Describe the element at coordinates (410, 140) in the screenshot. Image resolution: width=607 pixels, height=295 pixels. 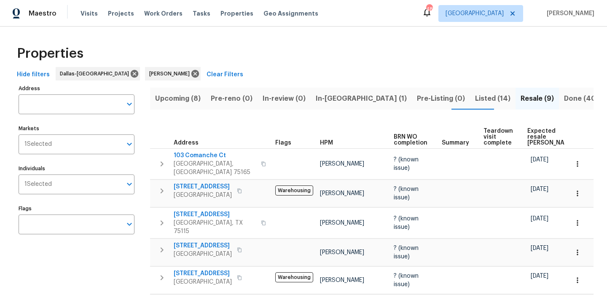
I see `span: BRN WO completion` at that location.